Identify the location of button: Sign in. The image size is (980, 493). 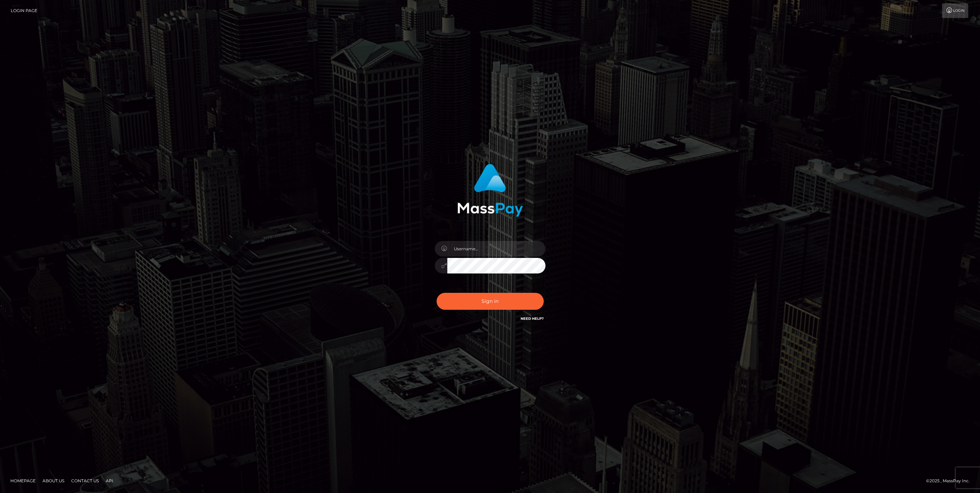
(490, 301).